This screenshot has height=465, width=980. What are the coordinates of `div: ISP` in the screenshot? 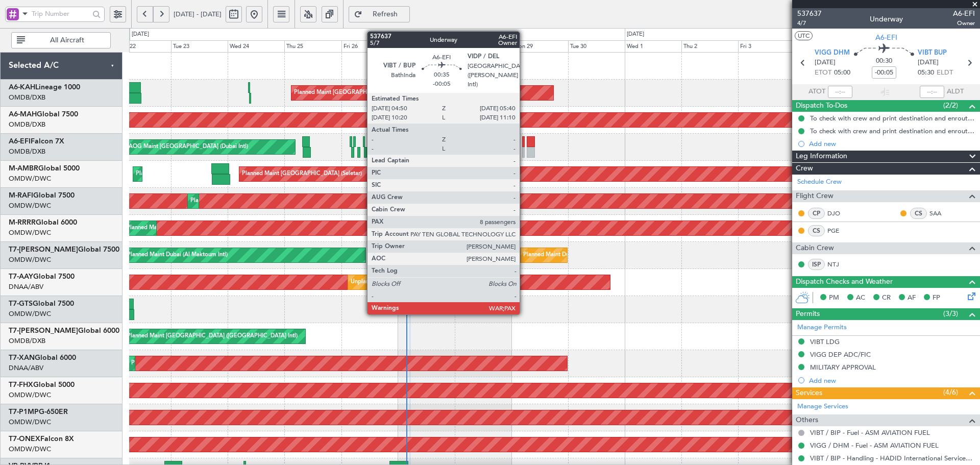 It's located at (816, 264).